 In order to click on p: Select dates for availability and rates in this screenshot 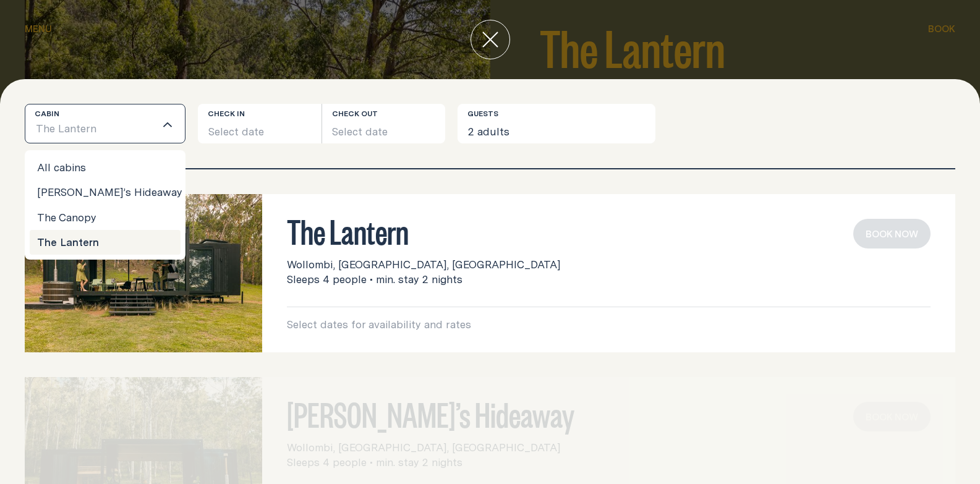, I will do `click(608, 325)`.